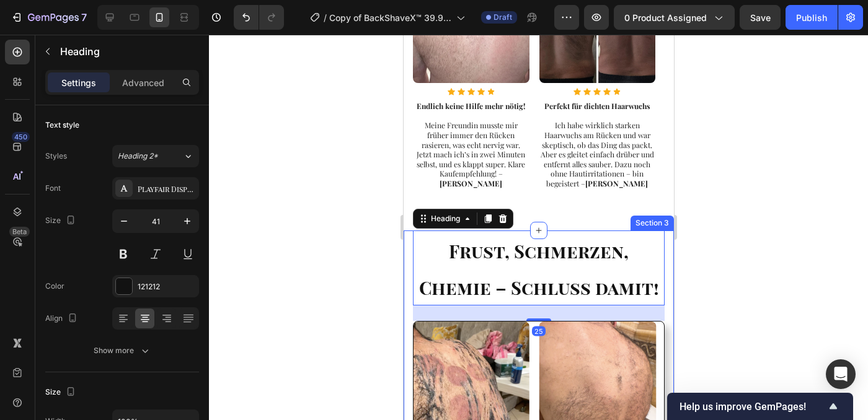  What do you see at coordinates (760, 17) in the screenshot?
I see `span: Save` at bounding box center [760, 17].